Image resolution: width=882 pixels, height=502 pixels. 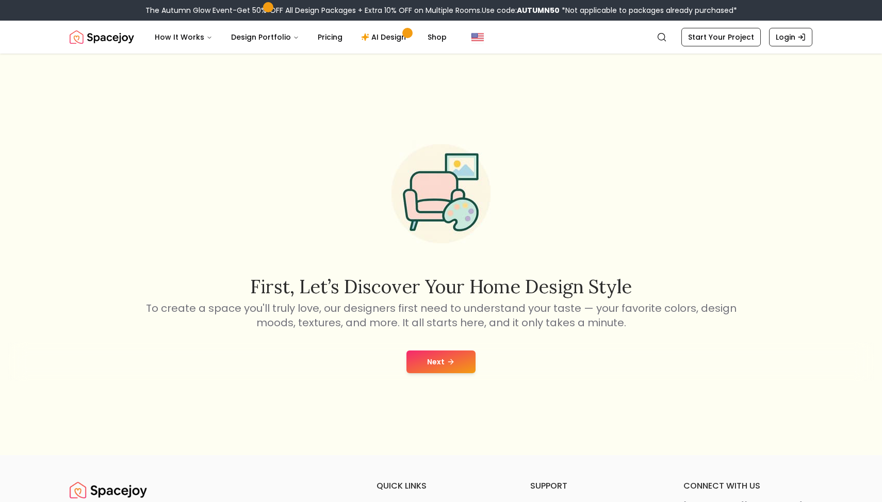 What do you see at coordinates (538, 10) in the screenshot?
I see `b: AUTUMN50` at bounding box center [538, 10].